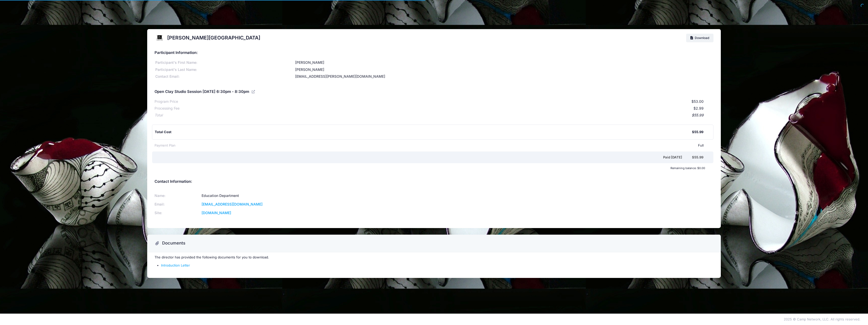 Image resolution: width=868 pixels, height=325 pixels. Describe the element at coordinates (173, 243) in the screenshot. I see `h3: Documents` at that location.